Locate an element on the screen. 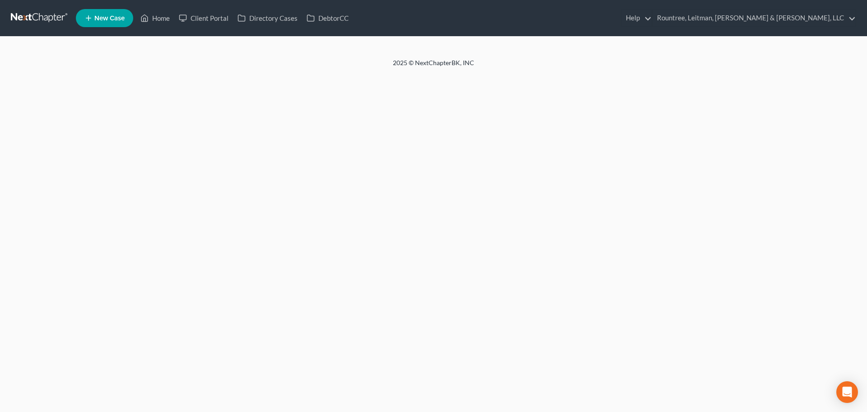  new-legal-case-button: New Case is located at coordinates (104, 18).